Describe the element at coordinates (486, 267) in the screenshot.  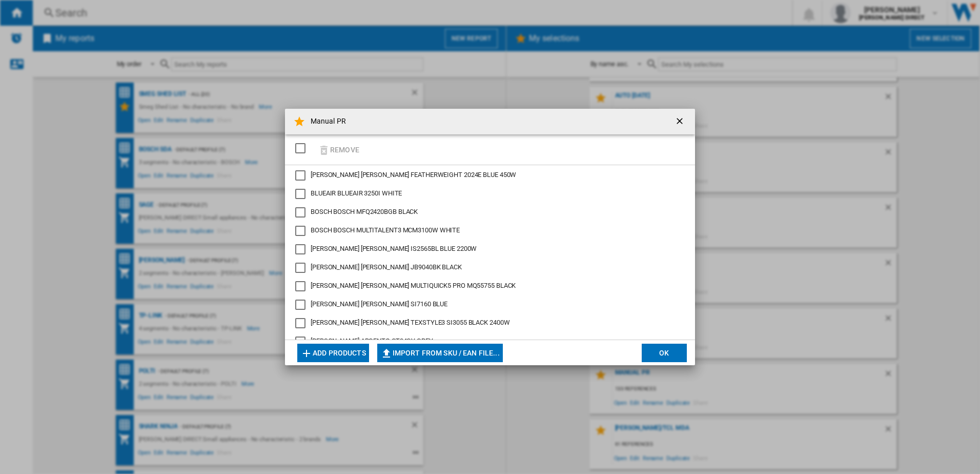
I see `md-checkbox: BRAUN JB9040BK BLACK` at that location.